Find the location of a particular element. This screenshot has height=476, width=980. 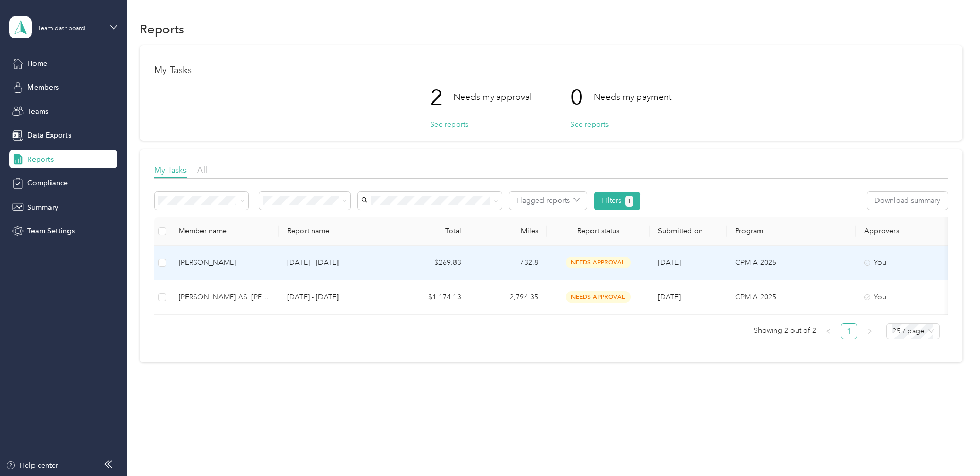

span: Teams is located at coordinates (37, 112).